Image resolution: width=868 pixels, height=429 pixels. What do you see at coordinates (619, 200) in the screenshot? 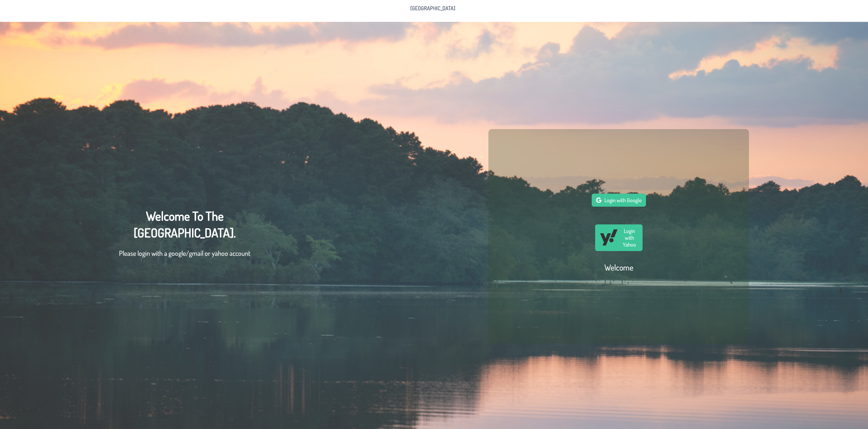
I see `button: Login with Google` at bounding box center [619, 200].